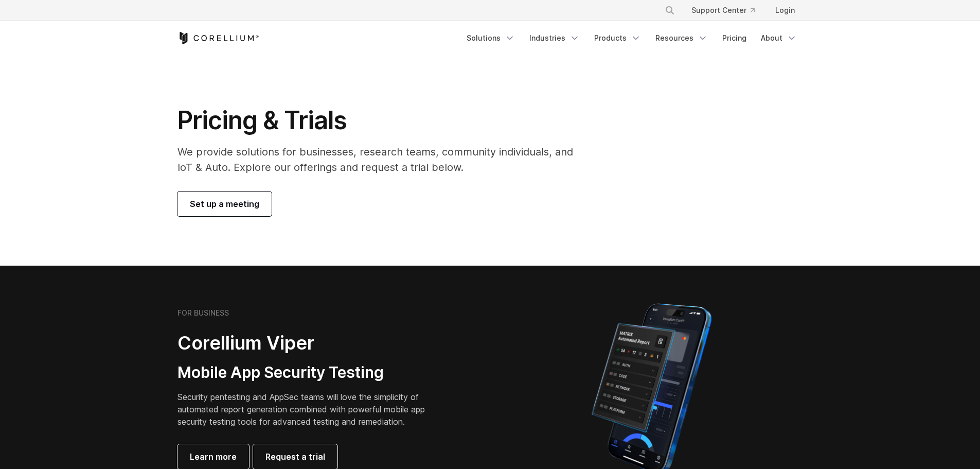  Describe the element at coordinates (734, 38) in the screenshot. I see `a: Pricing` at that location.